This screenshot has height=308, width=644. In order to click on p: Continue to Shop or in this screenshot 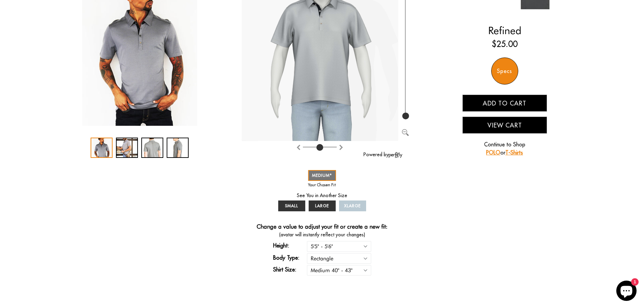, I will do `click(505, 148)`.